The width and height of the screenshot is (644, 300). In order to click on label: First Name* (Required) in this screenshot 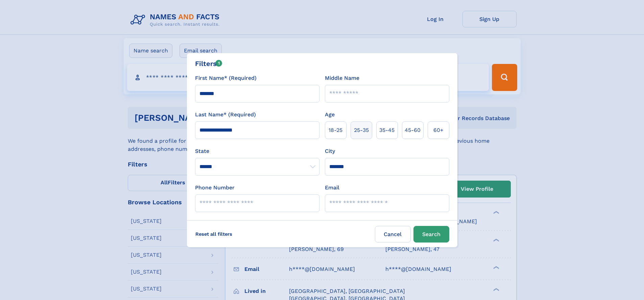, I will do `click(226, 78)`.